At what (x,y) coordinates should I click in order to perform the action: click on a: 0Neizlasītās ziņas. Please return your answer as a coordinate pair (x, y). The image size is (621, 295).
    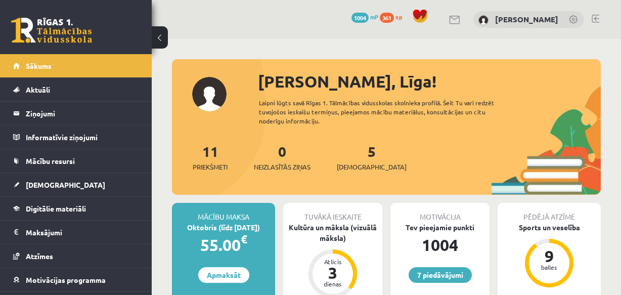
    Looking at the image, I should click on (282, 157).